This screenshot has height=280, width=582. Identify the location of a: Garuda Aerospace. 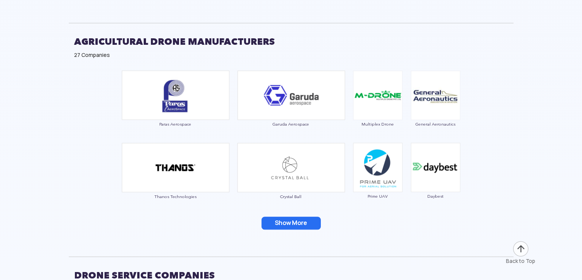
(291, 109).